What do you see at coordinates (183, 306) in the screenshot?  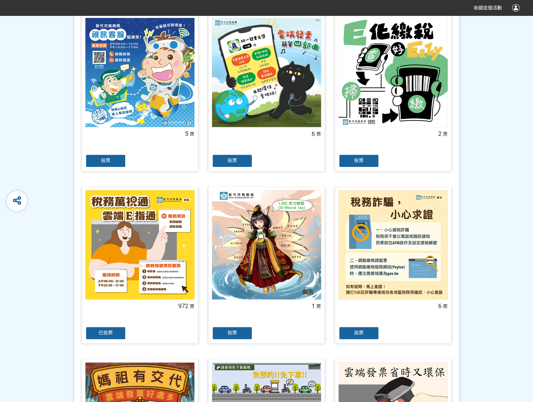 I see `span: 972` at bounding box center [183, 306].